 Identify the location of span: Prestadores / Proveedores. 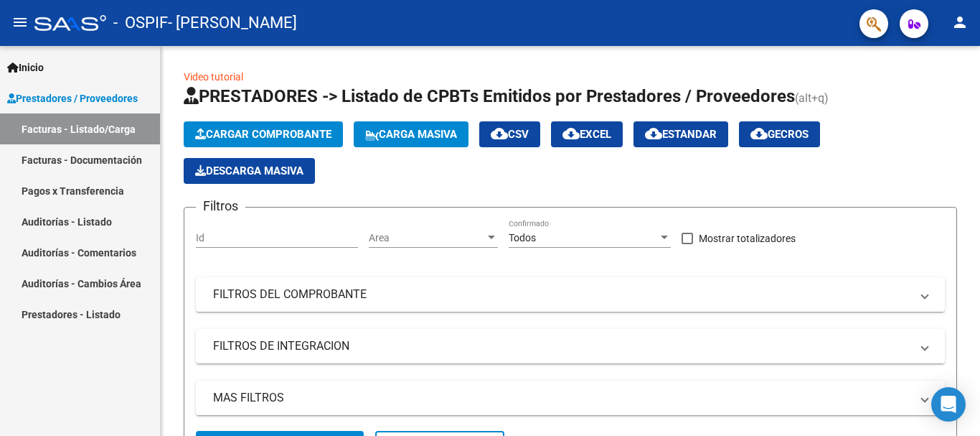
(73, 98).